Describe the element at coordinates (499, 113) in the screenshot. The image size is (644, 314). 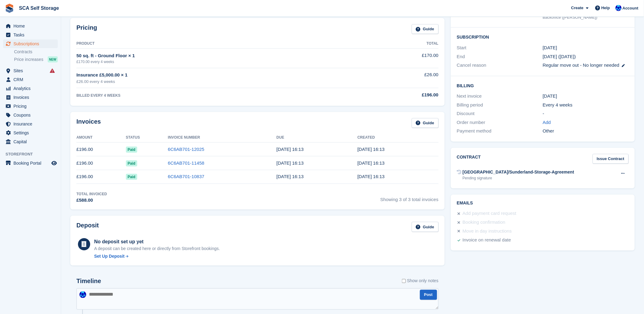
I see `div: Discount` at that location.